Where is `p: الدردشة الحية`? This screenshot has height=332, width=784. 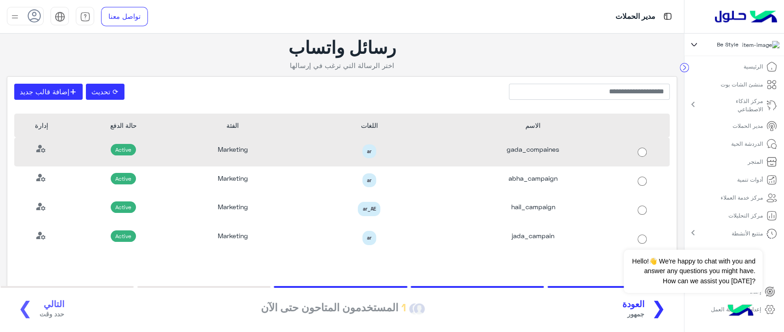 p: الدردشة الحية is located at coordinates (747, 144).